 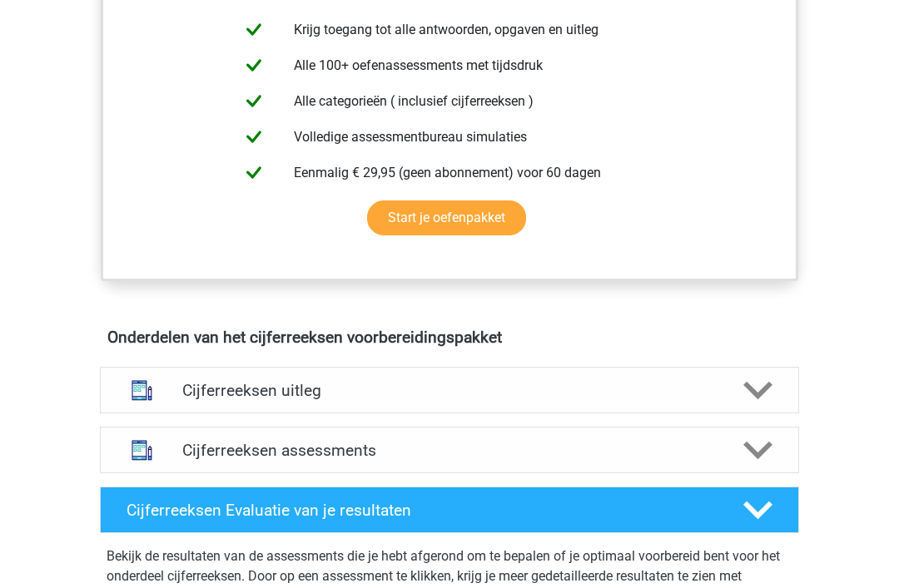 What do you see at coordinates (449, 336) in the screenshot?
I see `h4: Onderdelen van het cijferreeksen voorbereidingspakket` at bounding box center [449, 336].